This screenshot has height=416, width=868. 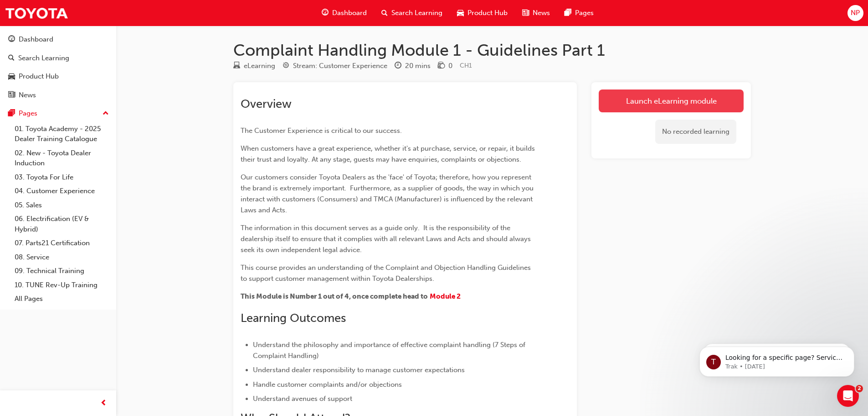 What do you see at coordinates (98, 31) in the screenshot?
I see `p: Looking for a specific page? Service, Service Advisor` at bounding box center [98, 31].